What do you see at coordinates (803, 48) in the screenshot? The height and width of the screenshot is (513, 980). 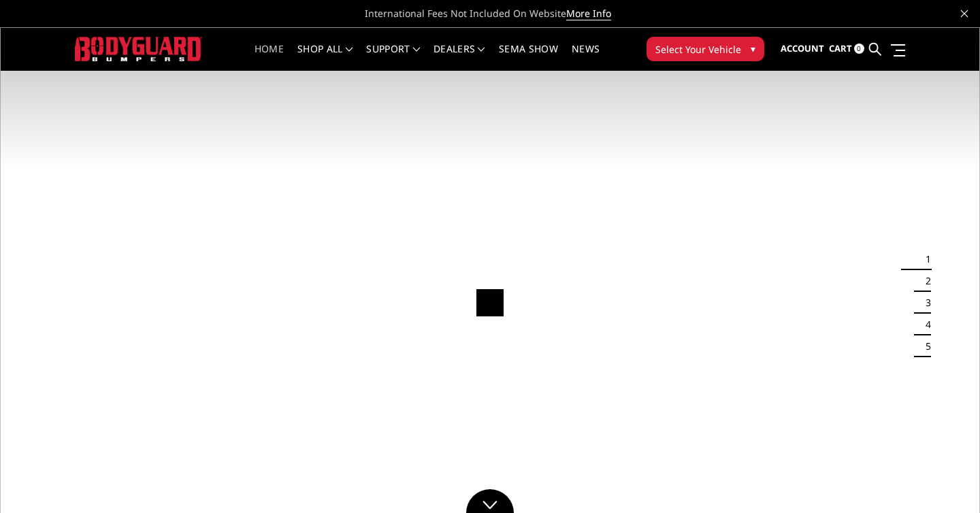 I see `span: Account` at bounding box center [803, 48].